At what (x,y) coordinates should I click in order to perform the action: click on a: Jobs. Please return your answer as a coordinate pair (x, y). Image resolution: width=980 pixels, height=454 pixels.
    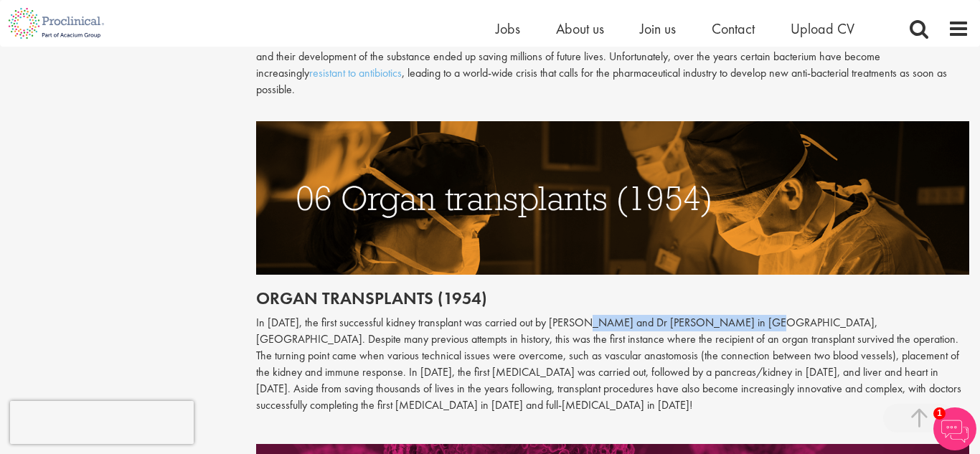
    Looking at the image, I should click on (508, 29).